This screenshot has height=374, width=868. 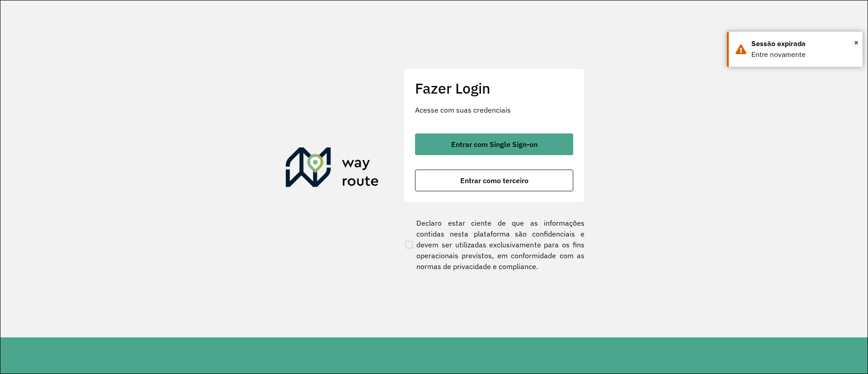 What do you see at coordinates (333, 169) in the screenshot?
I see `img: Roteirizador AmbevTech` at bounding box center [333, 169].